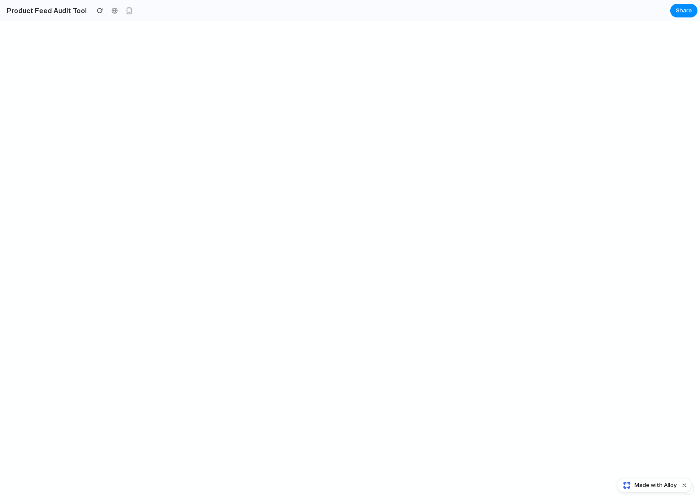 The width and height of the screenshot is (700, 501). What do you see at coordinates (684, 11) in the screenshot?
I see `span: Share` at bounding box center [684, 11].